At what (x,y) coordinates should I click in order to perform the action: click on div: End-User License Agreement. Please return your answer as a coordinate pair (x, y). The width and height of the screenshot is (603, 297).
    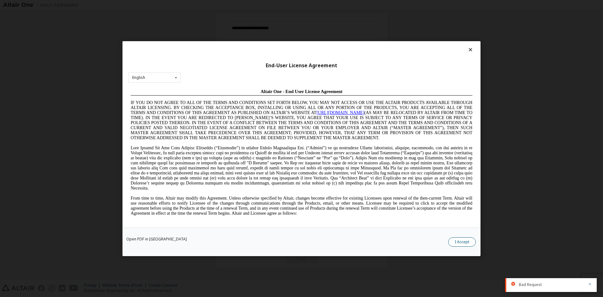
    Looking at the image, I should click on (301, 66).